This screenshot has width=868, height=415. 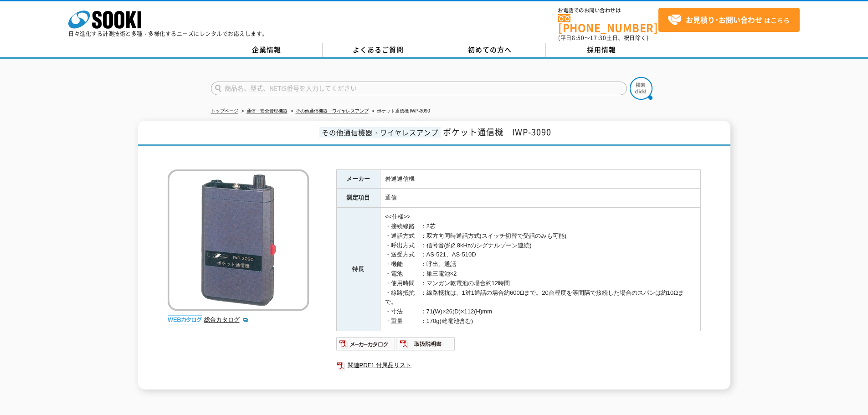 I want to click on p: 日々進化する計測技術と多種・多様化するニーズにレンタルでお応えします。, so click(x=168, y=34).